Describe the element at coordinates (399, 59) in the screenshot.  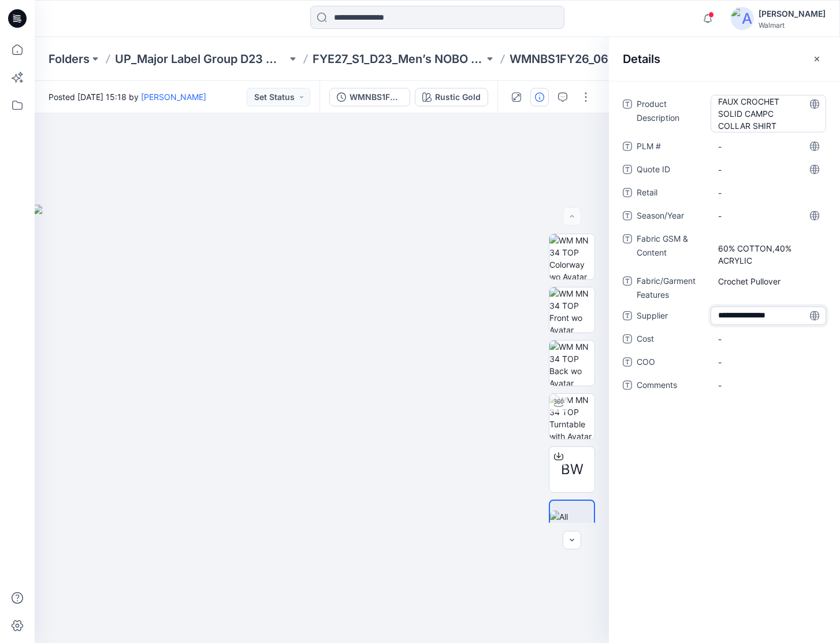
I see `p: FYE27_S1_D23_Men’s NOBO Tops_ Major Label Group` at that location.